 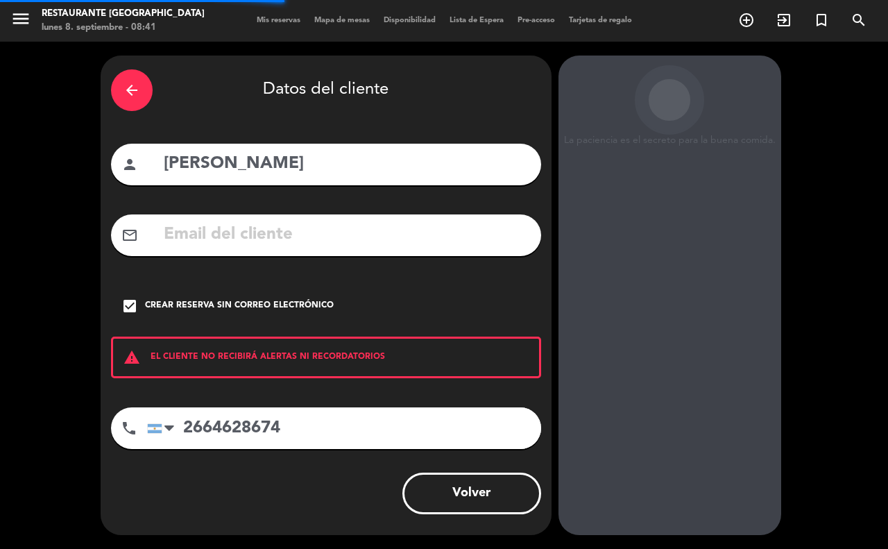 What do you see at coordinates (346, 235) in the screenshot?
I see `input: Email del cliente` at bounding box center [346, 235].